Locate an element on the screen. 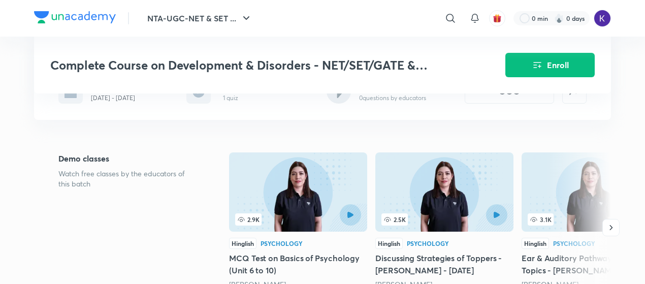 This screenshot has height=284, width=645. span: 3.1K is located at coordinates (540, 219).